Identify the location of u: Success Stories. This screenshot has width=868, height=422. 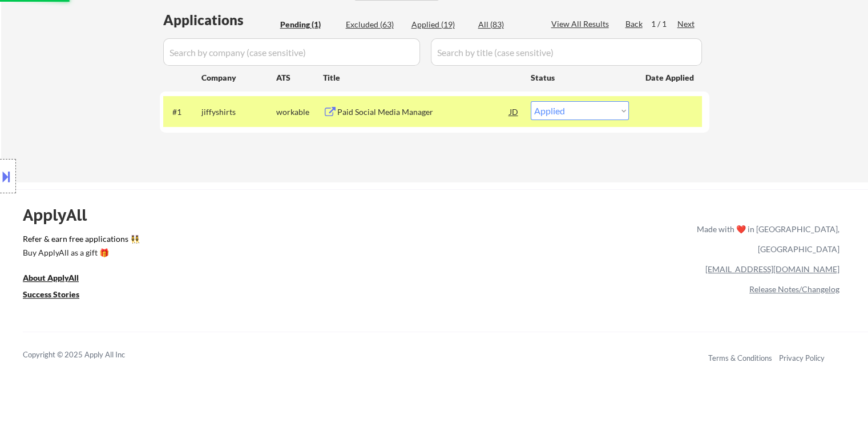
(51, 293).